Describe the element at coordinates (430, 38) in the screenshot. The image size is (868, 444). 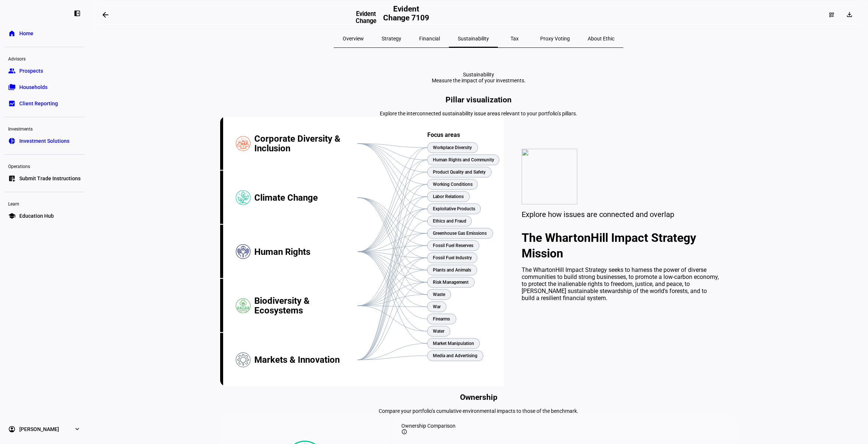
I see `span: Financial` at that location.